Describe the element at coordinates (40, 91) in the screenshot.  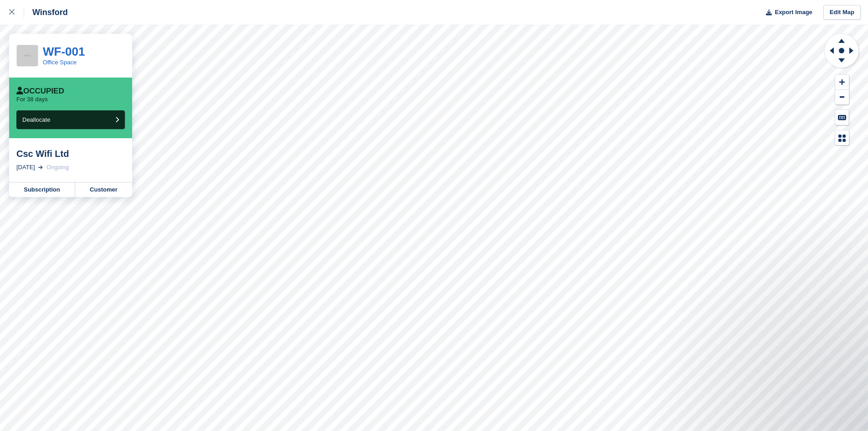
I see `div: Occupied` at that location.